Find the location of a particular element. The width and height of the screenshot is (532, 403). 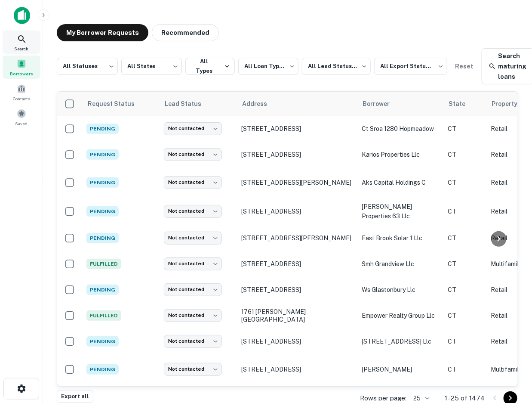

th: Lead Status is located at coordinates (198, 104).